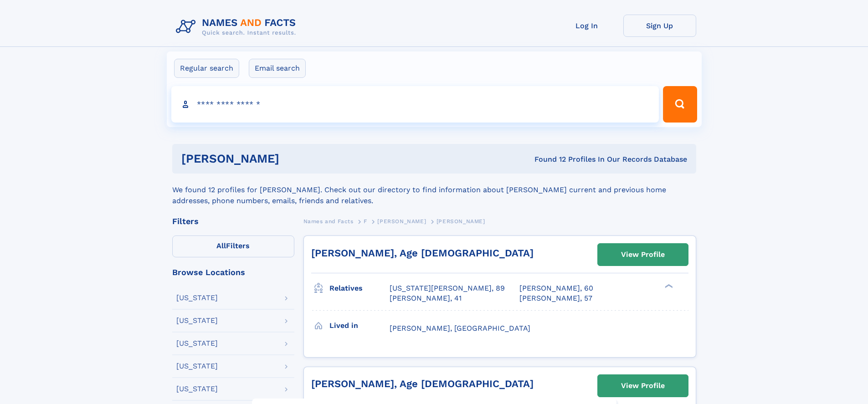 The width and height of the screenshot is (868, 404). What do you see at coordinates (277, 68) in the screenshot?
I see `label: Email search` at bounding box center [277, 68].